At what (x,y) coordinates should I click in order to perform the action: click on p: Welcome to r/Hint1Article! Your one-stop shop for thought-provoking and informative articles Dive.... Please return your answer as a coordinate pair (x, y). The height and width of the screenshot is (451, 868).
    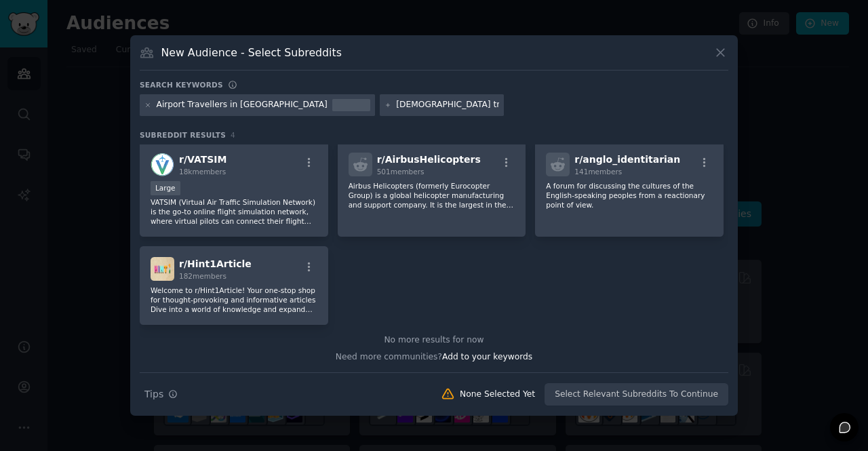
    Looking at the image, I should click on (234, 300).